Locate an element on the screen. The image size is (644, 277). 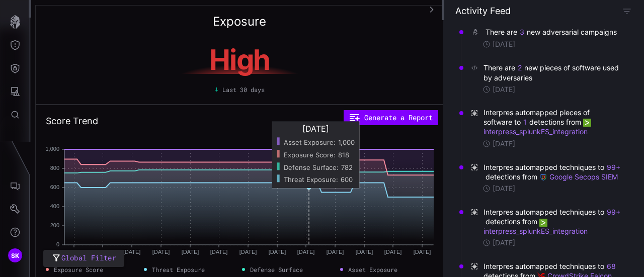
button: SK is located at coordinates (15, 255).